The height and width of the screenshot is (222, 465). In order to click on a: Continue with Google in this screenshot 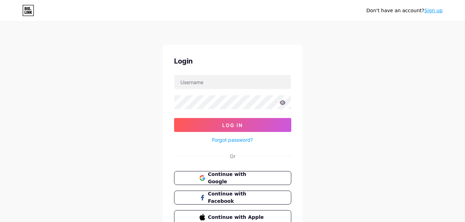, I will do `click(232, 178)`.